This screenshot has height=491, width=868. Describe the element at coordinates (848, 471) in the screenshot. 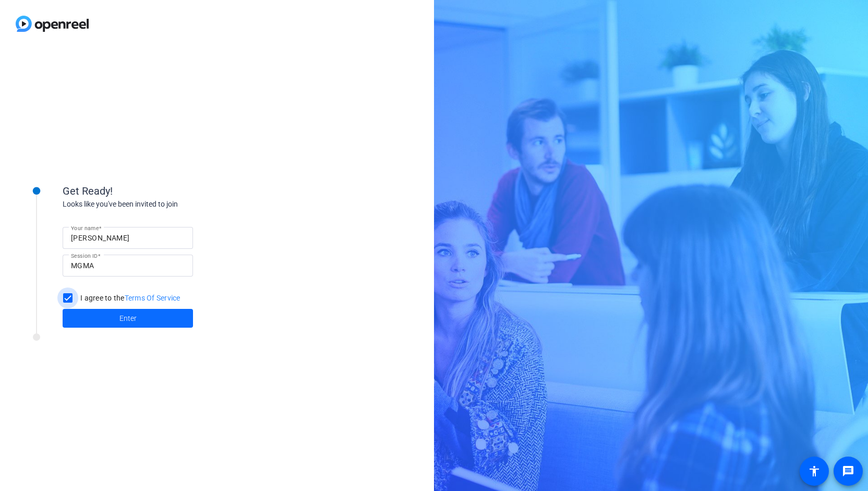

I see `mat-icon: message` at that location.